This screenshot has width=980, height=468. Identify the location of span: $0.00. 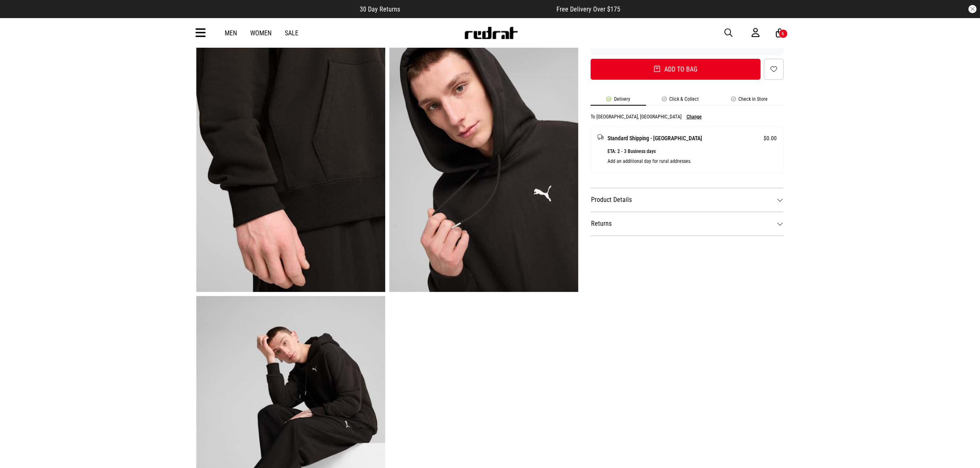
(770, 138).